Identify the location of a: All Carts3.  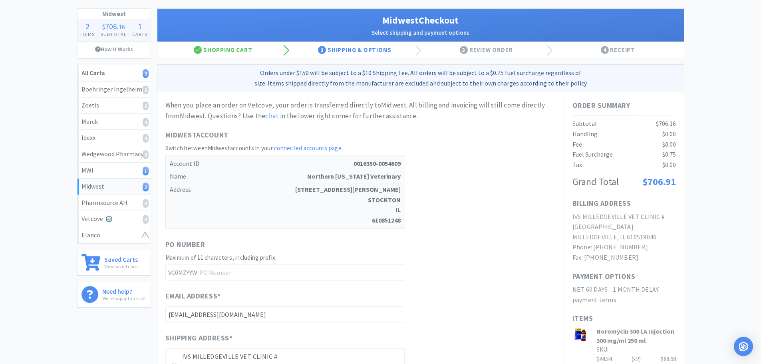
(114, 73).